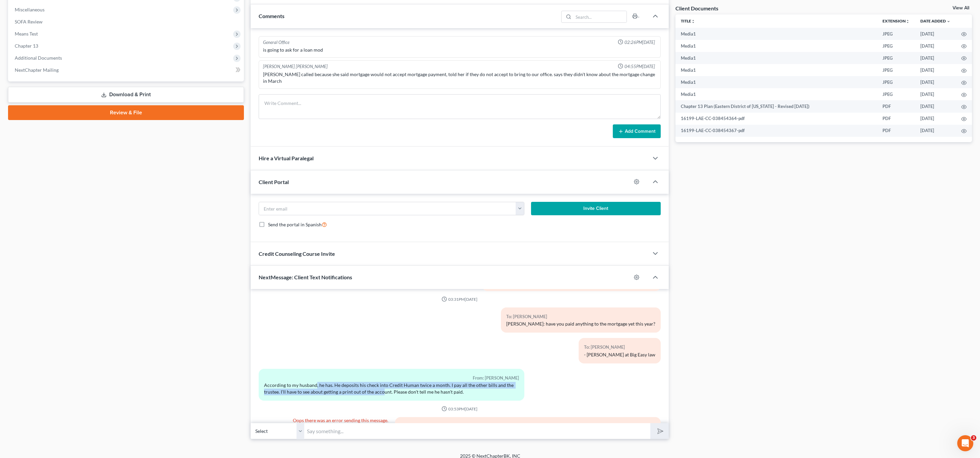 The image size is (980, 458). I want to click on span: Credit Counseling Course Invite, so click(297, 253).